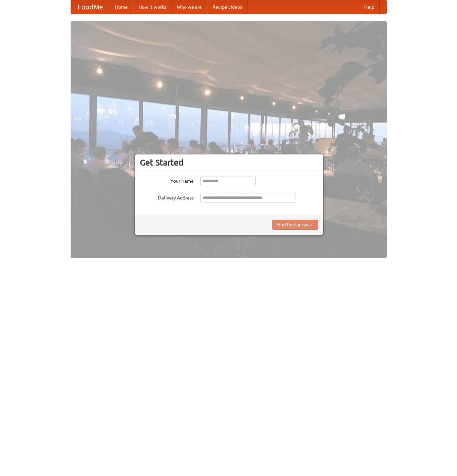 This screenshot has width=457, height=476. What do you see at coordinates (152, 7) in the screenshot?
I see `a: How it works` at bounding box center [152, 7].